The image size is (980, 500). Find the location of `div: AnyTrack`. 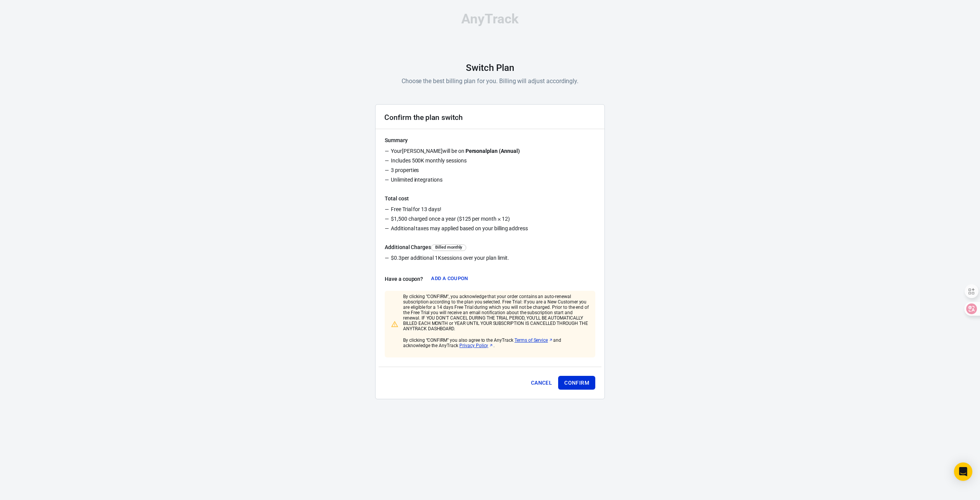

div: AnyTrack is located at coordinates (490, 18).